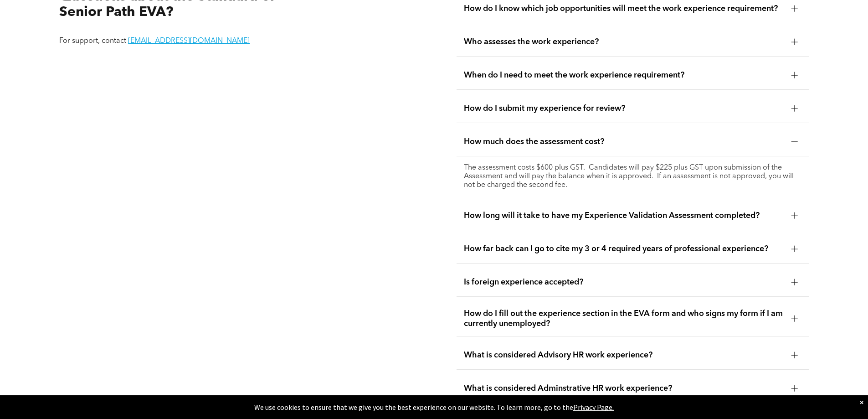  What do you see at coordinates (624, 355) in the screenshot?
I see `span: What is considered Advisory HR work experience?` at bounding box center [624, 355].